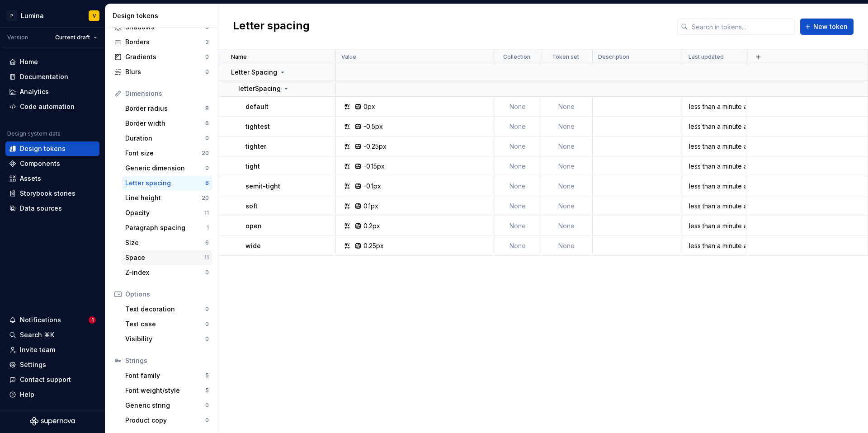  I want to click on span: New token, so click(830, 26).